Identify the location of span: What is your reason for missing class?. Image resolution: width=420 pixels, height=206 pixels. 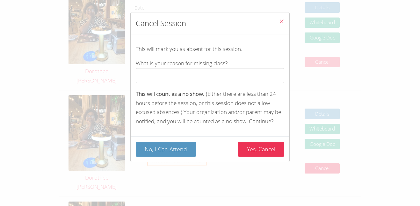
(181, 63).